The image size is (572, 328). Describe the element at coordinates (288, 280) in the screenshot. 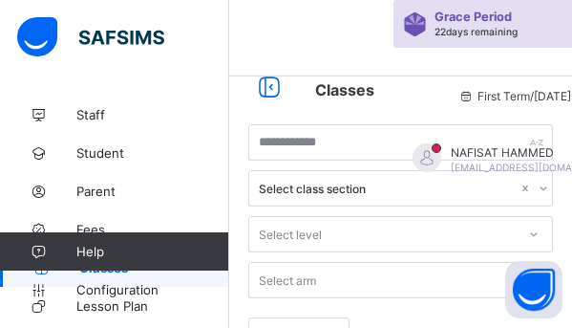

I see `div: Select arm` at that location.